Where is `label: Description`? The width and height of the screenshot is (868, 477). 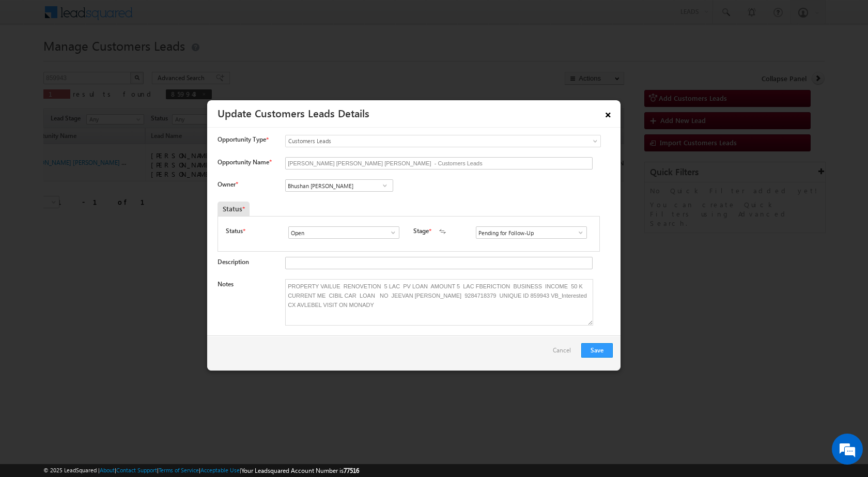 label: Description is located at coordinates (233, 262).